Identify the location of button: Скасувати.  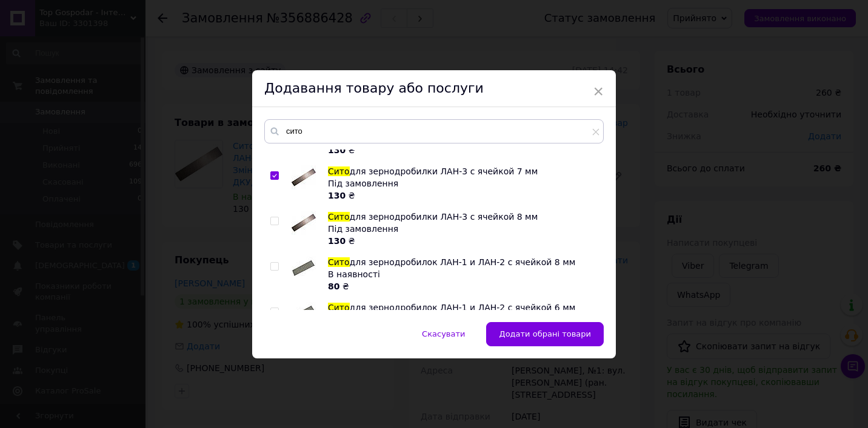
(443, 334).